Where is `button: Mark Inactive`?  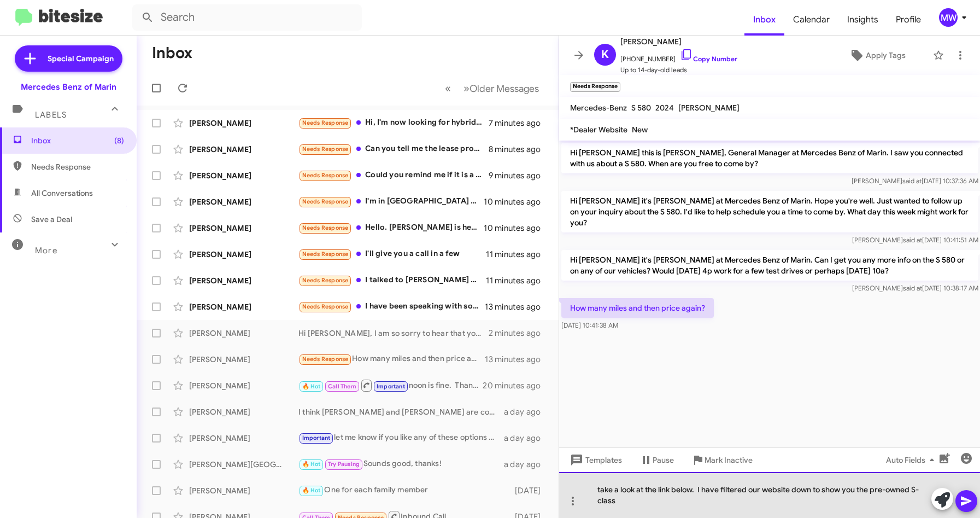
button: Mark Inactive is located at coordinates (722, 460).